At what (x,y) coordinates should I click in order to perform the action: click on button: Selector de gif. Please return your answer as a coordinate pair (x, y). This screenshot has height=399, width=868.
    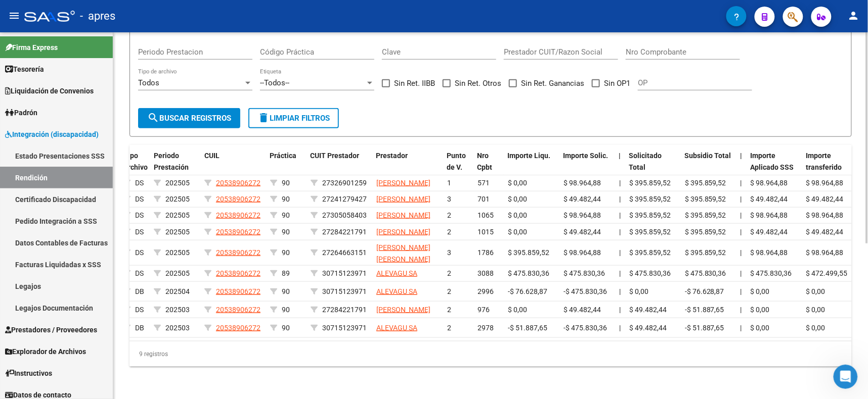
    Looking at the image, I should click on (36, 326).